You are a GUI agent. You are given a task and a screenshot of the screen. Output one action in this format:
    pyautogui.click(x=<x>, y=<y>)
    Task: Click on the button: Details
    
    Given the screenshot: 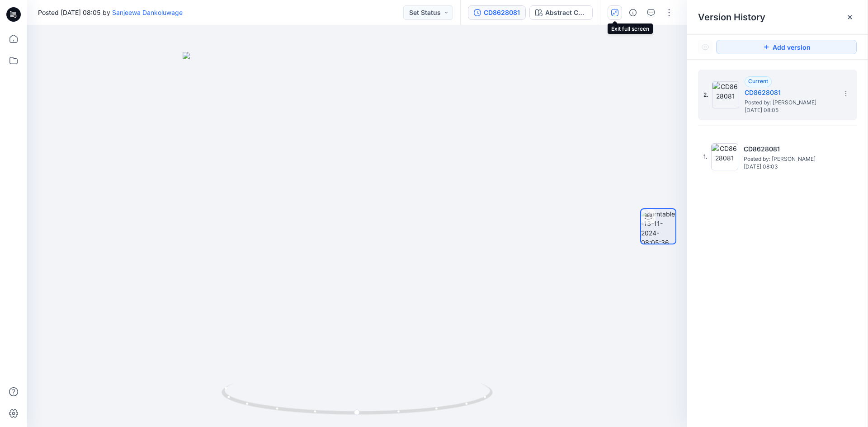 What is the action you would take?
    pyautogui.click(x=633, y=12)
    